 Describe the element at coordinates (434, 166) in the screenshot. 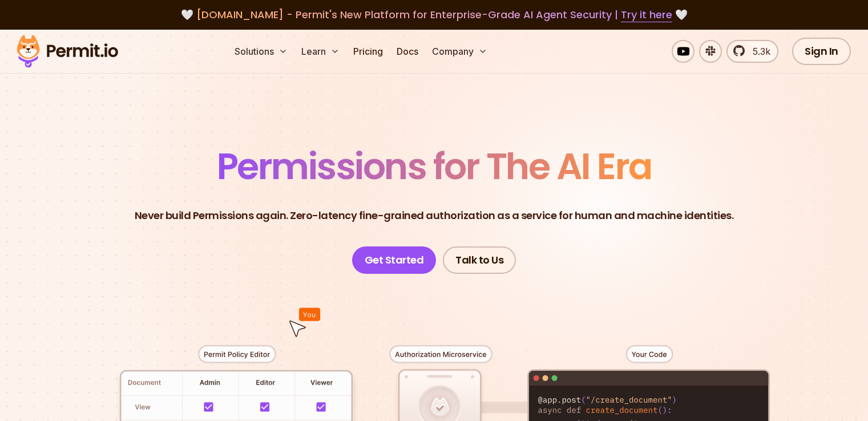

I see `span: Permissions for The AI Era` at that location.